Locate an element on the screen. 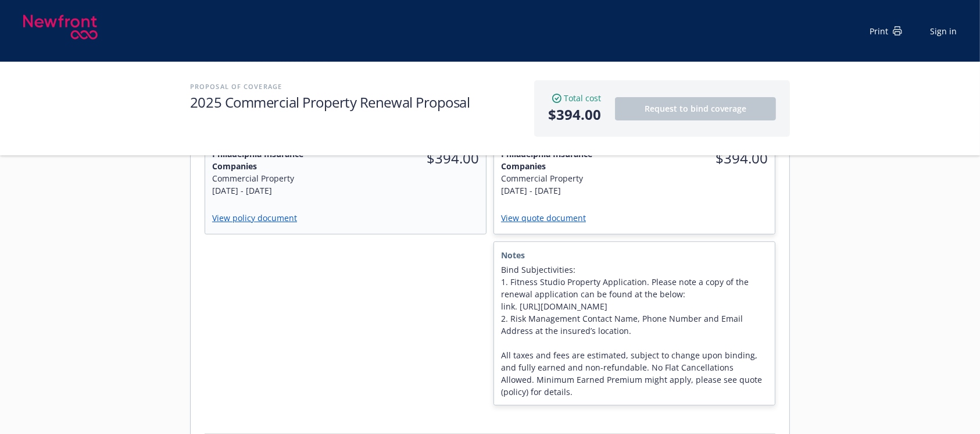 The image size is (980, 434). div: Print is located at coordinates (886, 31).